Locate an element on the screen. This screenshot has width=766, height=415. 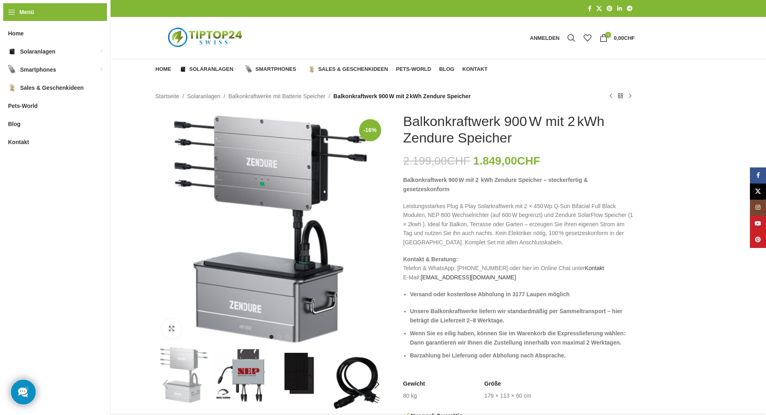
div: 3 / 6 is located at coordinates (300, 374).